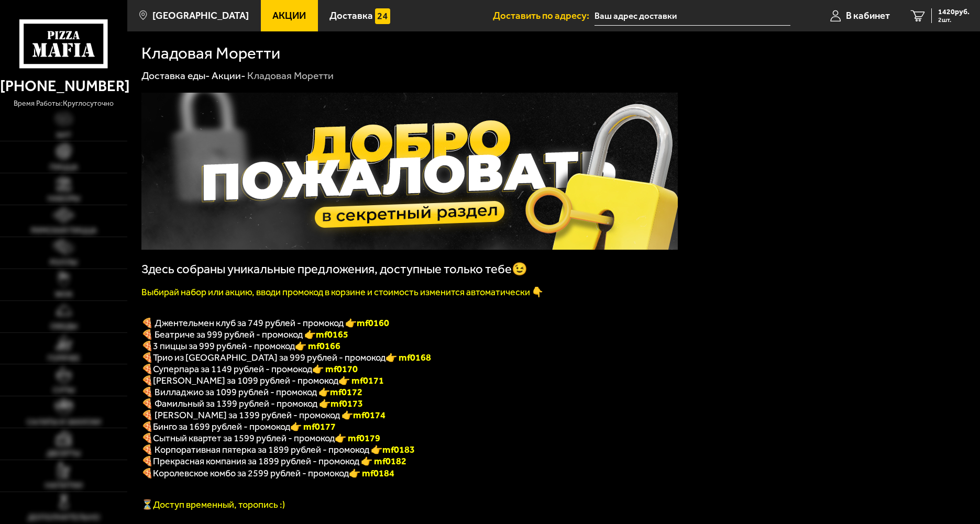 The image size is (980, 524). What do you see at coordinates (373, 323) in the screenshot?
I see `b: mf0160` at bounding box center [373, 323].